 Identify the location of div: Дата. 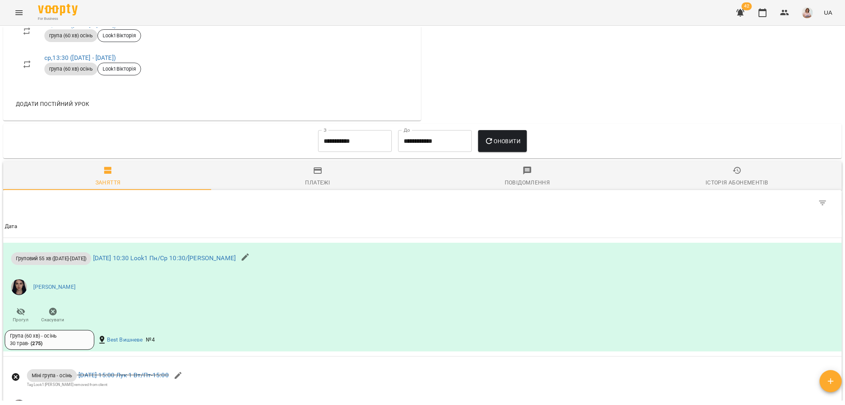
(11, 226).